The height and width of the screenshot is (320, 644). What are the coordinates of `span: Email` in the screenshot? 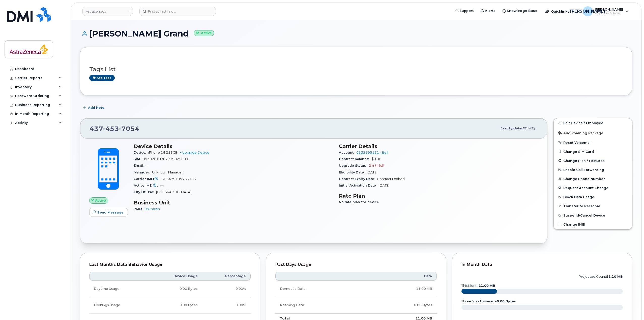 It's located at (139, 166).